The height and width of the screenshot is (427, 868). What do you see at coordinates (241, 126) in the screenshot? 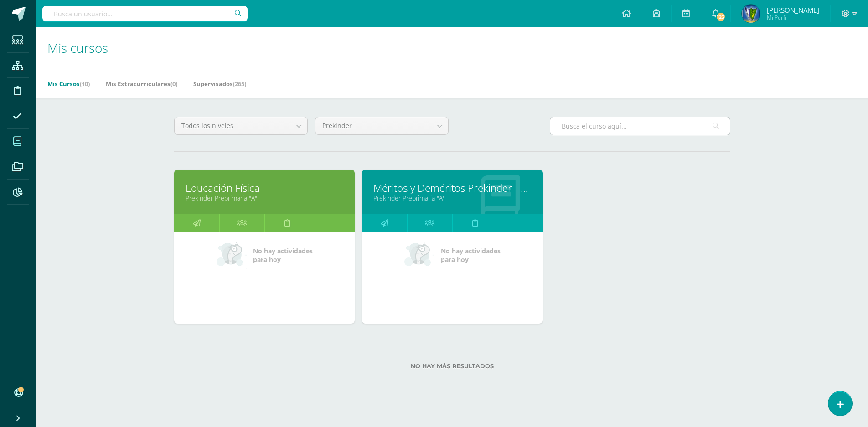
I see `a: Todos los niveles` at bounding box center [241, 126].